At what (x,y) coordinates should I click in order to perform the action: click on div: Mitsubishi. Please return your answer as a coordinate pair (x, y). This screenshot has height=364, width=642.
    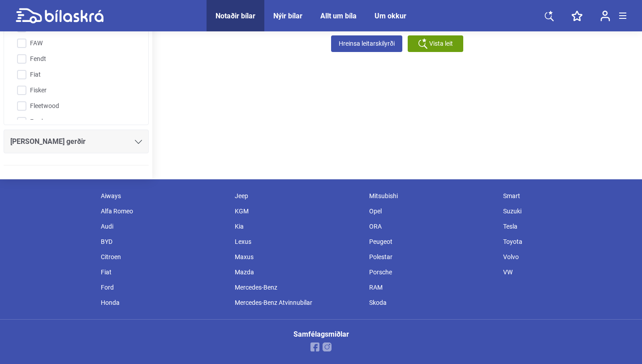
    Looking at the image, I should click on (432, 196).